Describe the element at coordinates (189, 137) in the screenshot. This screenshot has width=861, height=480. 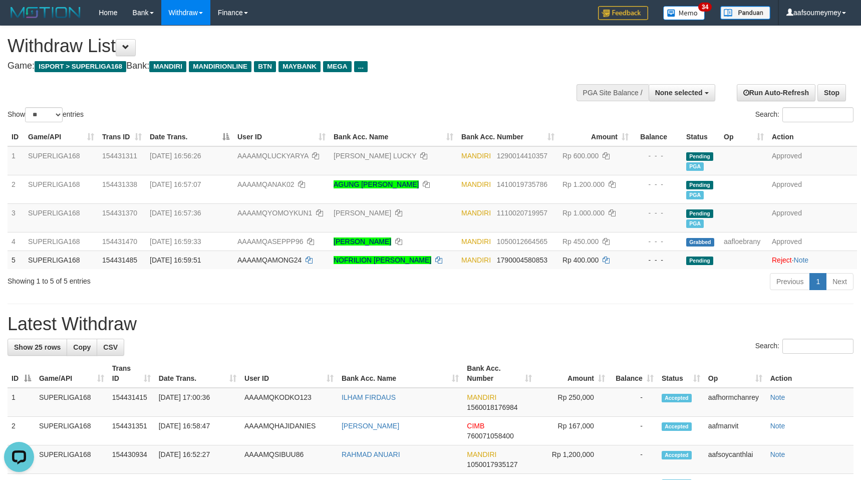
I see `th: Date Trans.: activate to sort column descending` at that location.